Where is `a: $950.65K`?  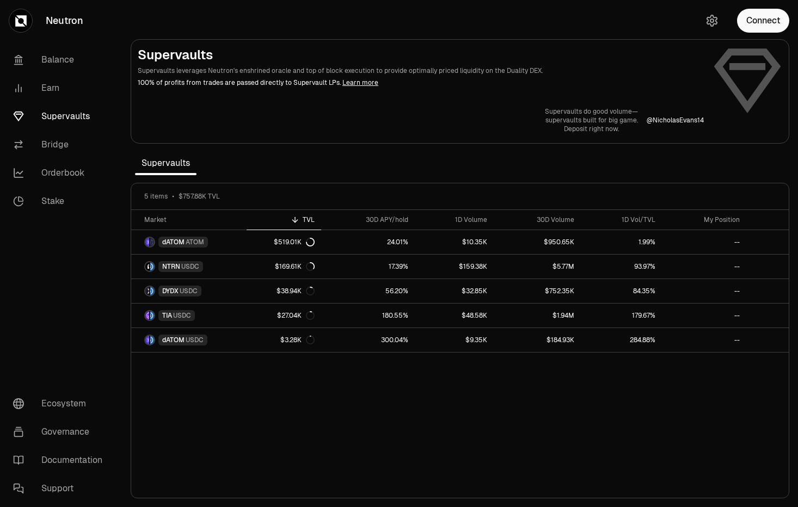
a: $950.65K is located at coordinates (537, 242).